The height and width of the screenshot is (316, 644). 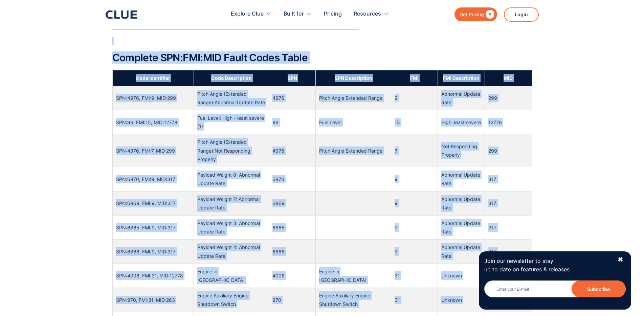 What do you see at coordinates (461, 79) in the screenshot?
I see `th: FMI Description` at bounding box center [461, 79].